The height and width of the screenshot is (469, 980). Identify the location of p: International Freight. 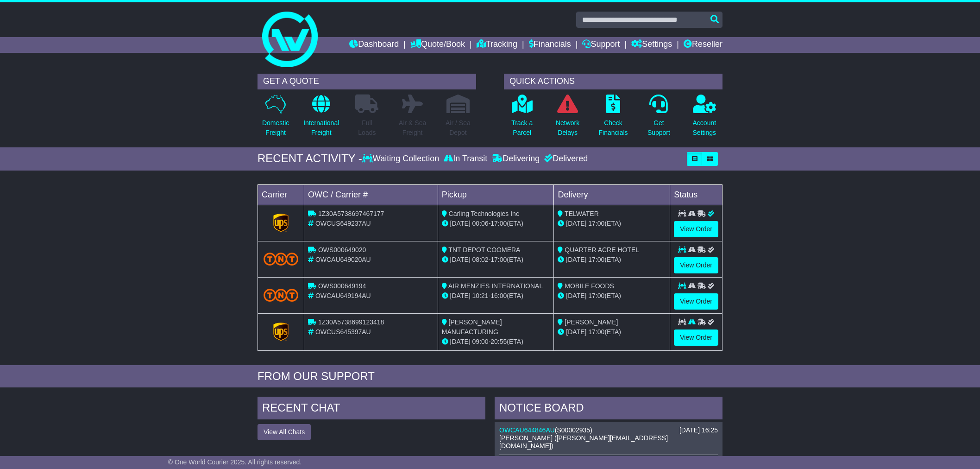
(321, 128).